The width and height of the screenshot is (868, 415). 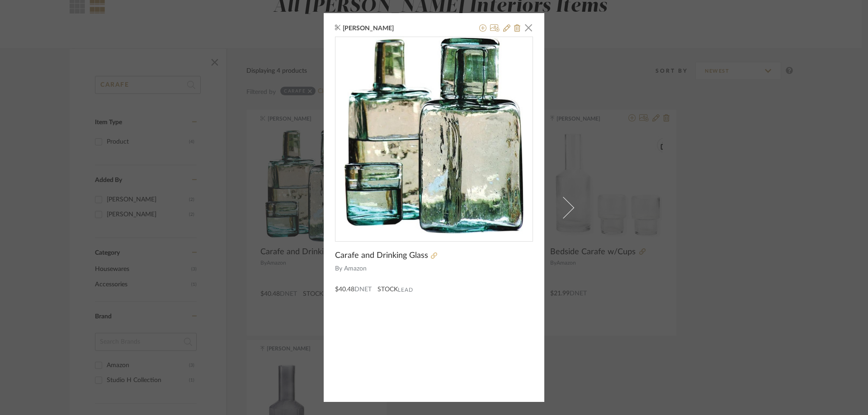 What do you see at coordinates (388, 289) in the screenshot?
I see `span: STOCK` at bounding box center [388, 289].